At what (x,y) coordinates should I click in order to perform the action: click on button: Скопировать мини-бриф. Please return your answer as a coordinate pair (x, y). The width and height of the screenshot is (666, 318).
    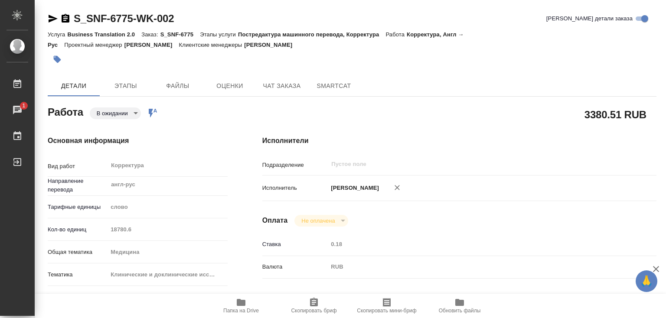
    Looking at the image, I should click on (387, 306).